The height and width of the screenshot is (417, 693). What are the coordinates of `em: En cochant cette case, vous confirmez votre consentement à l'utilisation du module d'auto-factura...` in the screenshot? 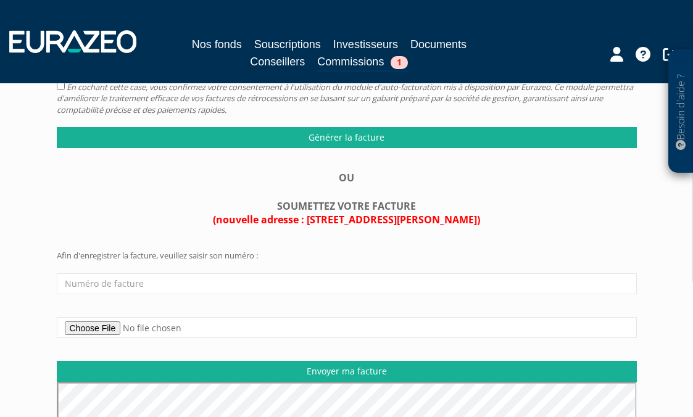 It's located at (345, 98).